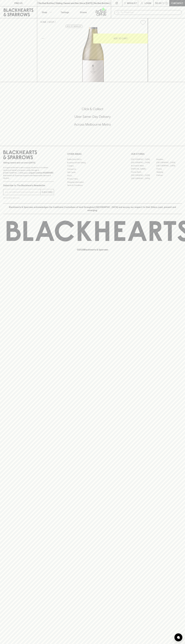  I want to click on p: ADD TO CART, so click(120, 38).